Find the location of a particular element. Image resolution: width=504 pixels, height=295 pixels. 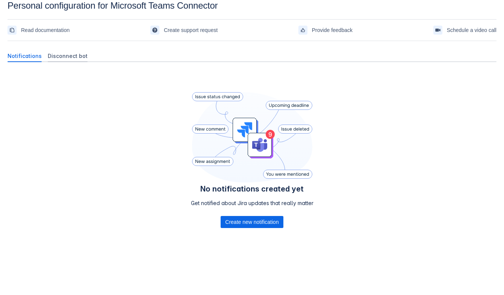

span: Read documentation is located at coordinates (45, 30).